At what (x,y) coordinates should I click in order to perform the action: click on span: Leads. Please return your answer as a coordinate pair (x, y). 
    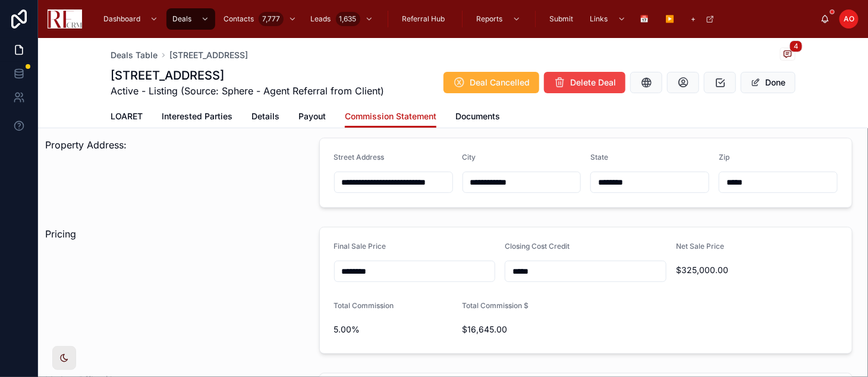
    Looking at the image, I should click on (321, 19).